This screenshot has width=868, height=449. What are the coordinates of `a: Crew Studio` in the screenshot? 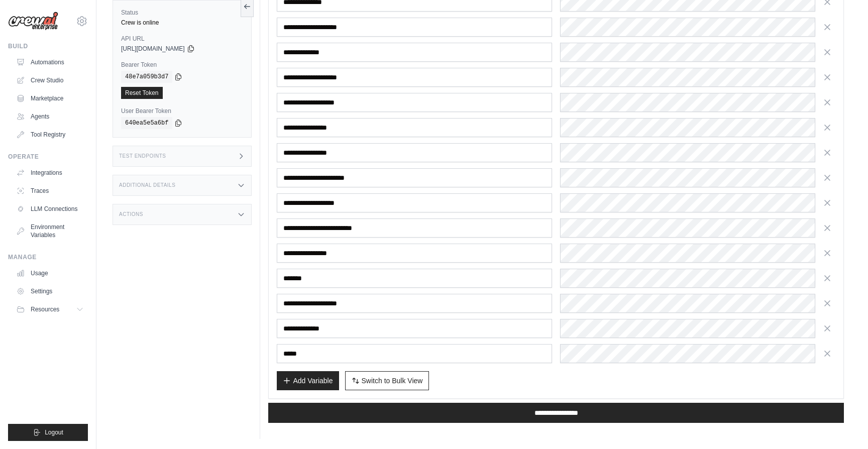 It's located at (50, 81).